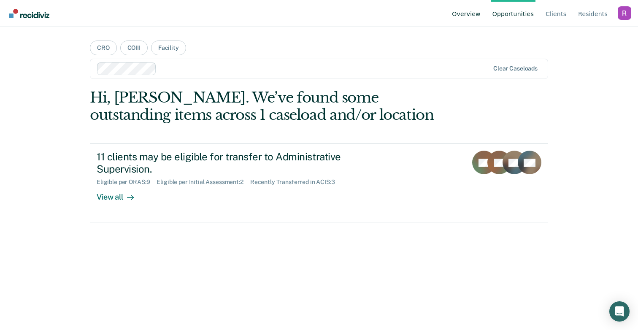  I want to click on button: CRO, so click(103, 48).